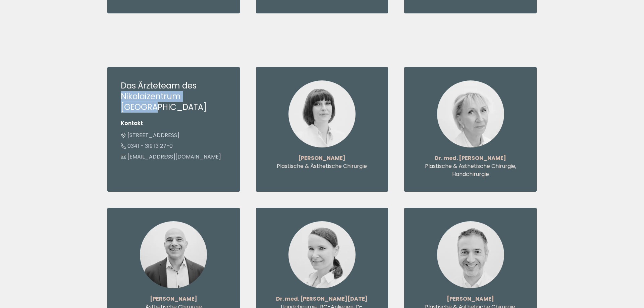 Image resolution: width=644 pixels, height=308 pixels. Describe the element at coordinates (173, 123) in the screenshot. I see `li: Kontakt` at that location.